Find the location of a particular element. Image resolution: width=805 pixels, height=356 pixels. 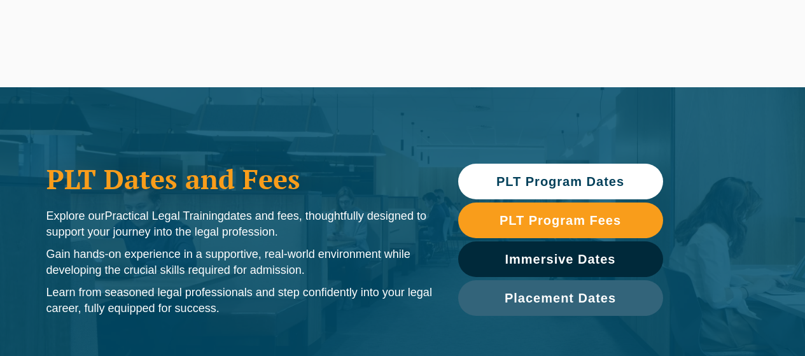

span: Immersive Dates is located at coordinates (561, 259).